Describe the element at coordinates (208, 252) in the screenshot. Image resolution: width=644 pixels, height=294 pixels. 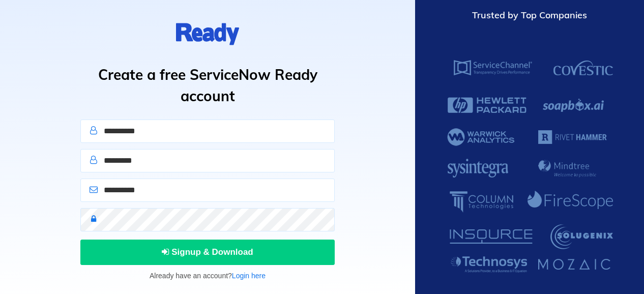
I see `button: Signup & Download` at that location.